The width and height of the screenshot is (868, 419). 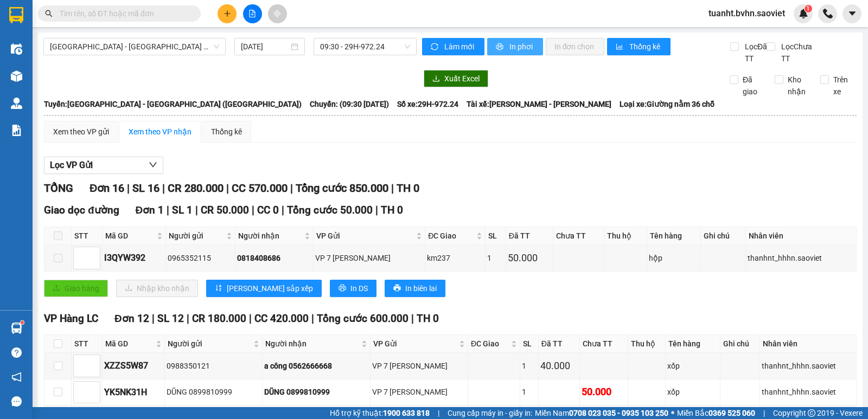 What do you see at coordinates (226, 132) in the screenshot?
I see `div: Thống kê` at bounding box center [226, 132].